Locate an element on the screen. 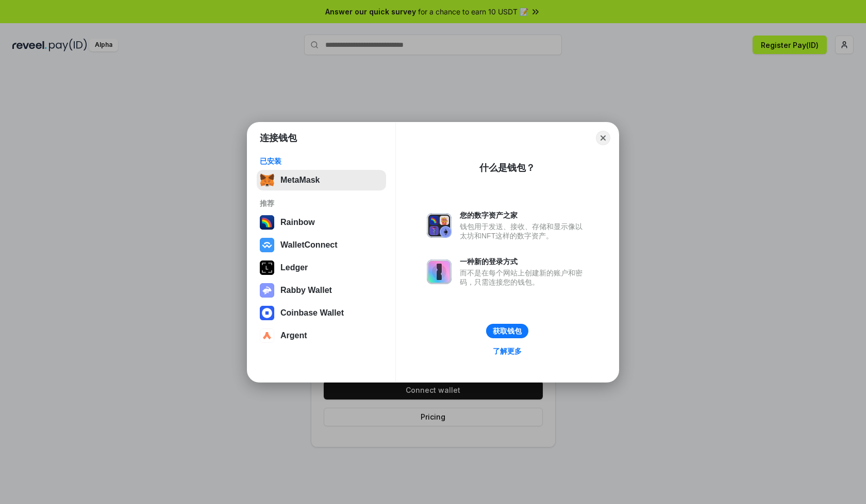 This screenshot has width=866, height=504. img: svg+xml,%3Csvg%20width%3D%22120%22%20height%3D%22120%22%20viewBox%3D%220%200%20120%20120%22%20fil... is located at coordinates (267, 222).